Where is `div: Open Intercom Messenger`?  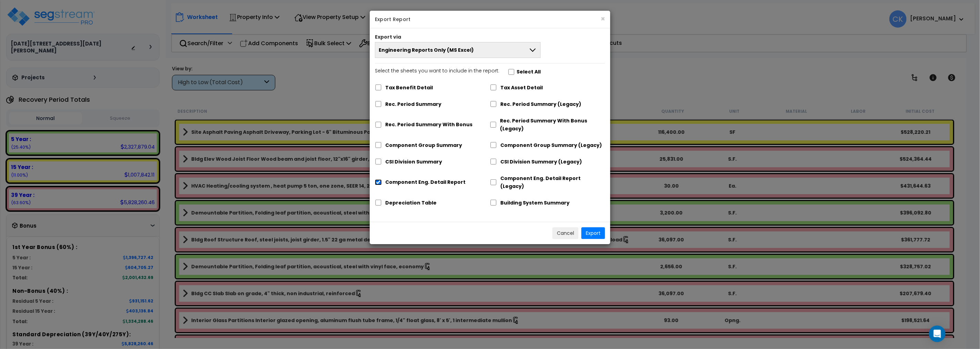 div: Open Intercom Messenger is located at coordinates (937, 334).